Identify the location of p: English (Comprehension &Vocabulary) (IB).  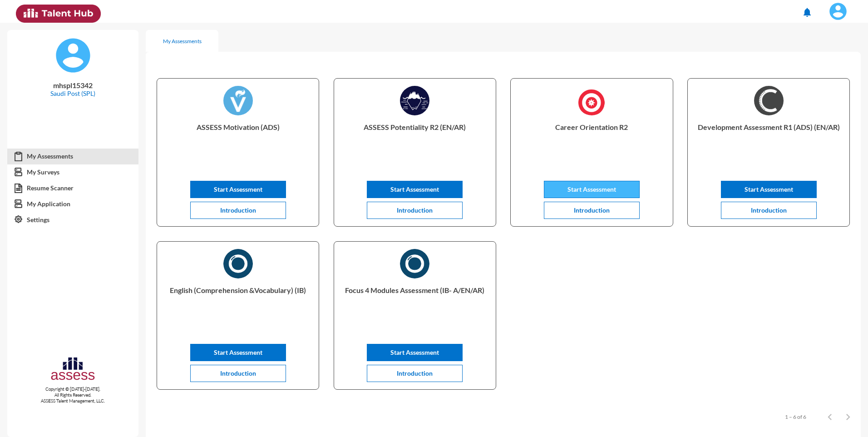
(238, 304).